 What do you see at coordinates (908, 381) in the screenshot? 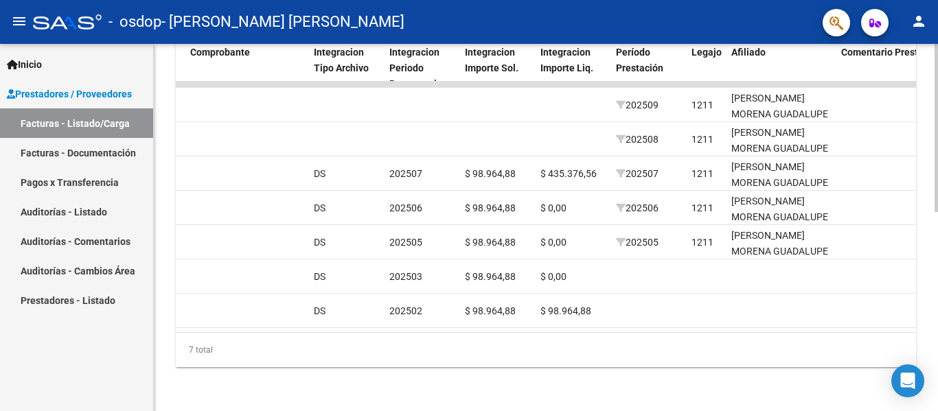
I see `div: Open Intercom Messenger` at bounding box center [908, 381].